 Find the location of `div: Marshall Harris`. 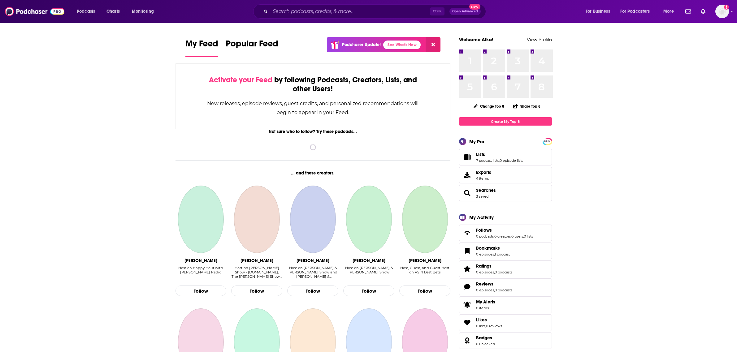

div: Marshall Harris is located at coordinates (369, 261).